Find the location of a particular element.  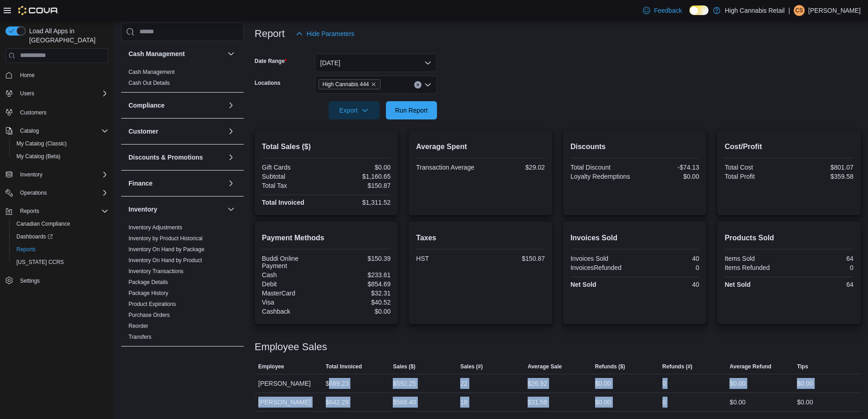

a: Settings is located at coordinates (30, 281).